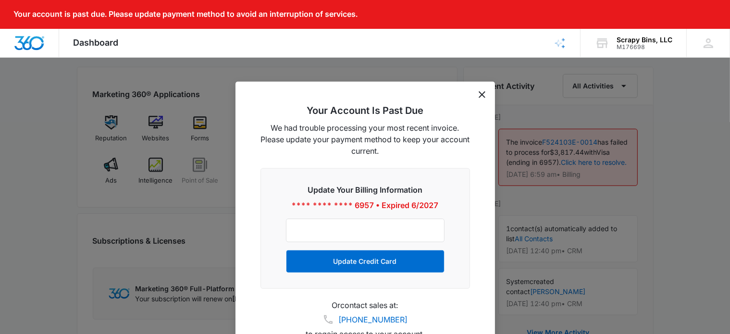 Image resolution: width=730 pixels, height=334 pixels. I want to click on a: Brand Profile Wizard, so click(560, 43).